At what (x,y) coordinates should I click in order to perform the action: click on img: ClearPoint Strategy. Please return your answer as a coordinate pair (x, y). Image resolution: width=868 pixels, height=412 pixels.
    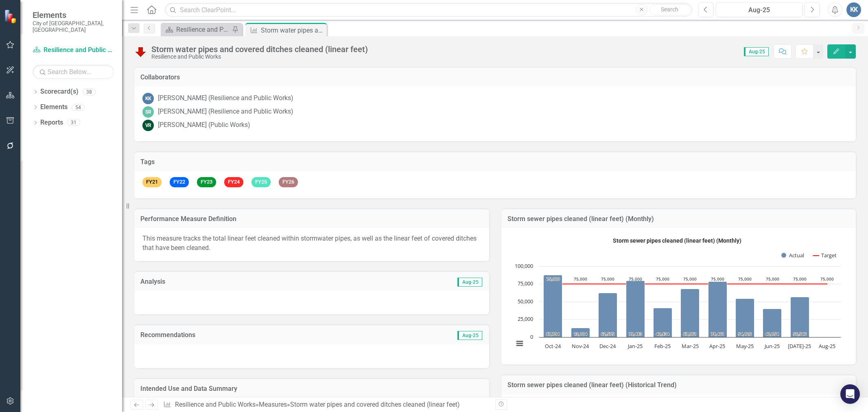
    Looking at the image, I should click on (11, 16).